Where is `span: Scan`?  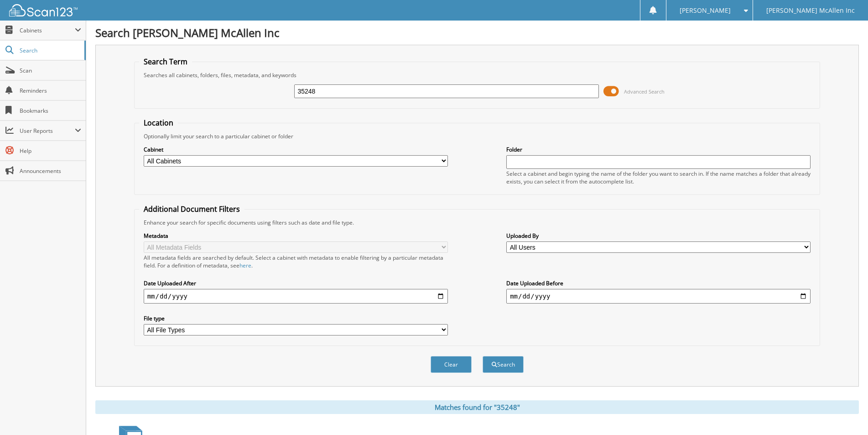
span: Scan is located at coordinates (50, 70).